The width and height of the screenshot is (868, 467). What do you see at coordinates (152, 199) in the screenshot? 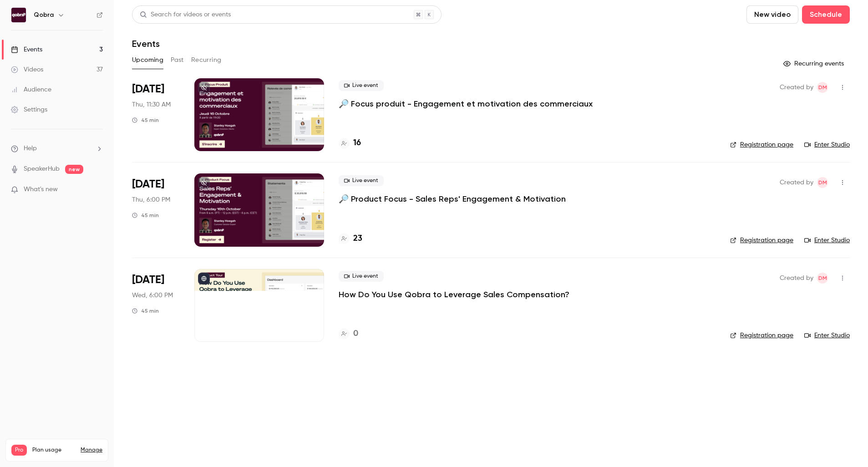
I see `span: Thu, 6:00 PM` at bounding box center [152, 199].